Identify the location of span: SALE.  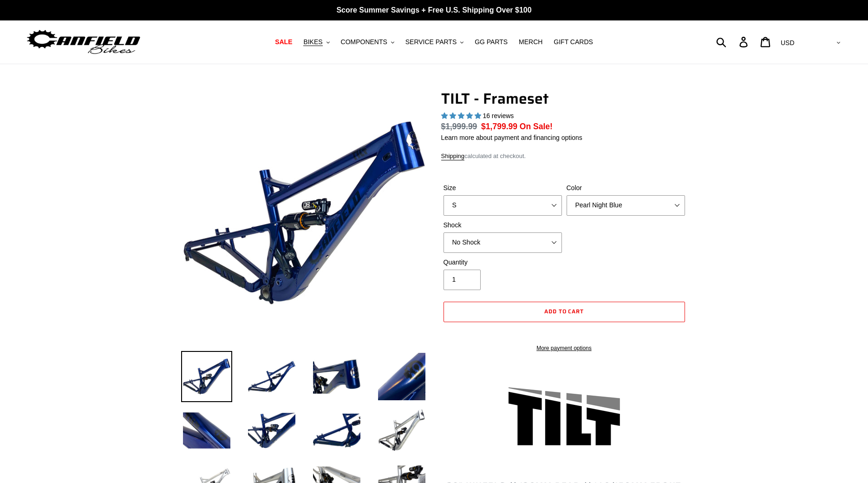
(283, 42).